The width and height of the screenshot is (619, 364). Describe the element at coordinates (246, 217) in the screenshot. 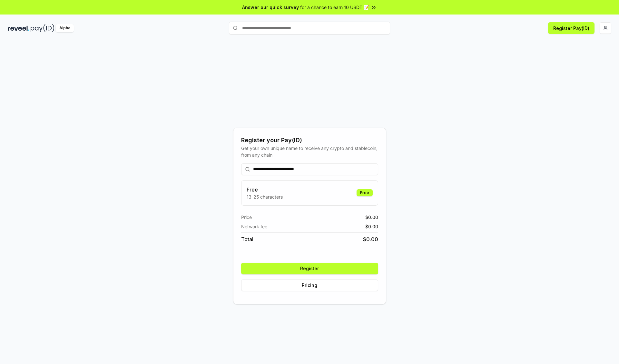

I see `span: Price` at that location.